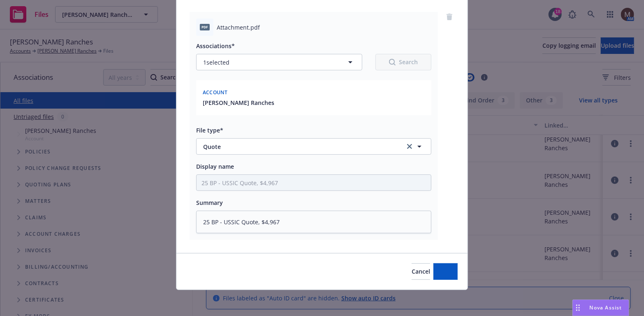 This screenshot has width=644, height=316. Describe the element at coordinates (420, 271) in the screenshot. I see `span: Cancel` at that location.